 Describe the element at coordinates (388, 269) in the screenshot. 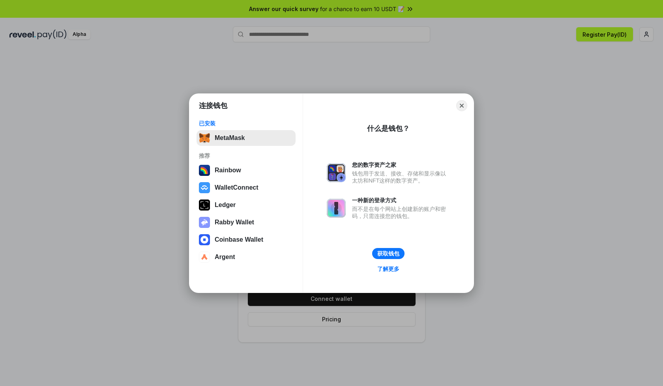

I see `a: 了解更多` at that location.